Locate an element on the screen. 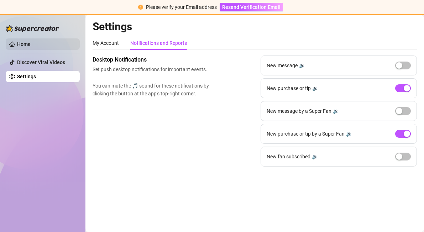 The height and width of the screenshot is (232, 424). a: Settings is located at coordinates (26, 77).